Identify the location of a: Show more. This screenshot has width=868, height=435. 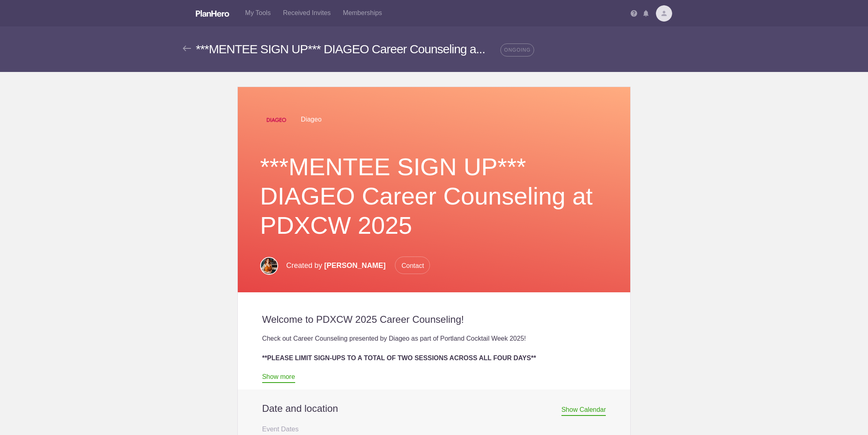
(278, 378).